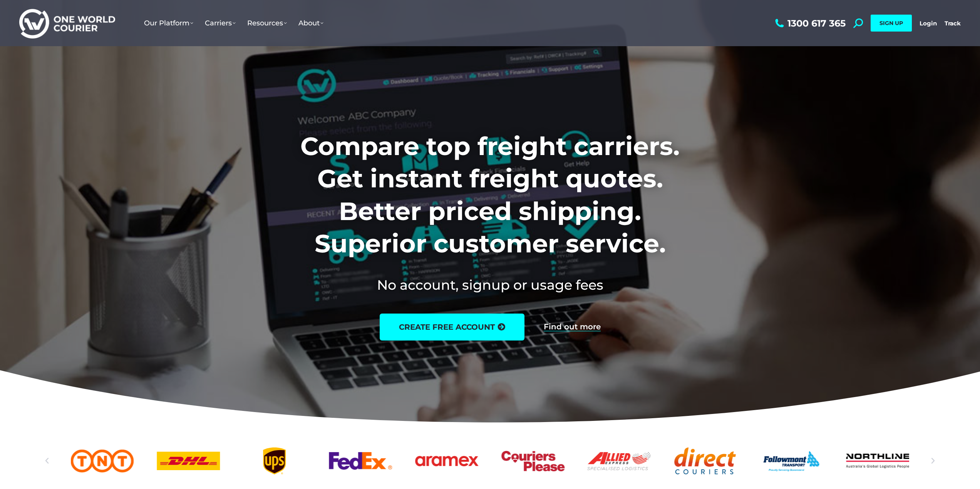 This screenshot has height=489, width=980. I want to click on a: Find out more, so click(572, 327).